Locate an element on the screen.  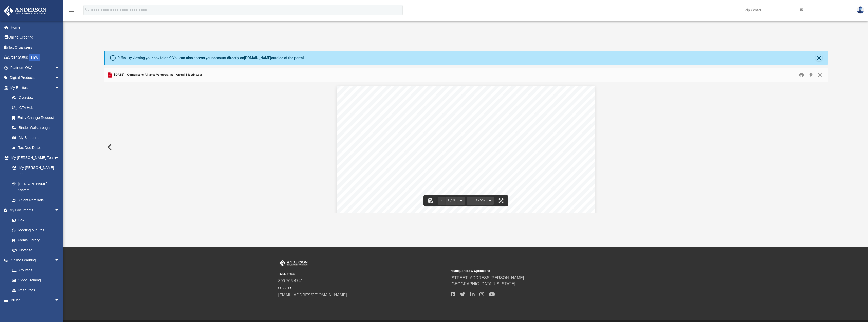
small: TOLL FREE is located at coordinates (363, 274).